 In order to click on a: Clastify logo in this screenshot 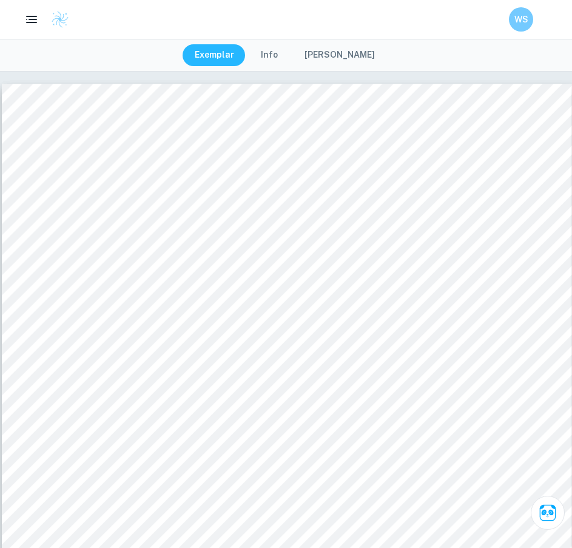, I will do `click(56, 19)`.